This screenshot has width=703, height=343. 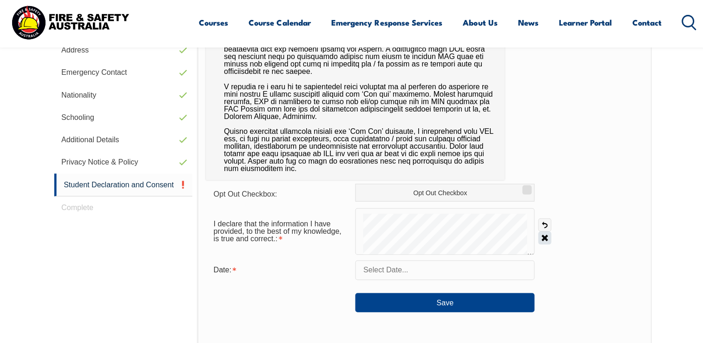 I want to click on div: I declare that the information I have provided, to the best of my knowledge, is true and correct...., so click(x=280, y=232).